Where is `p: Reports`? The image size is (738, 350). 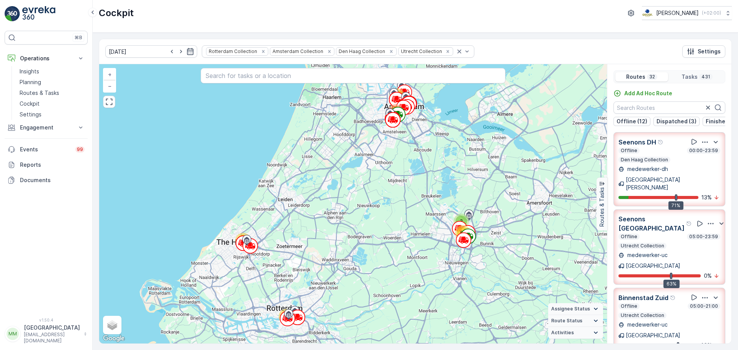 p: Reports is located at coordinates (52, 165).